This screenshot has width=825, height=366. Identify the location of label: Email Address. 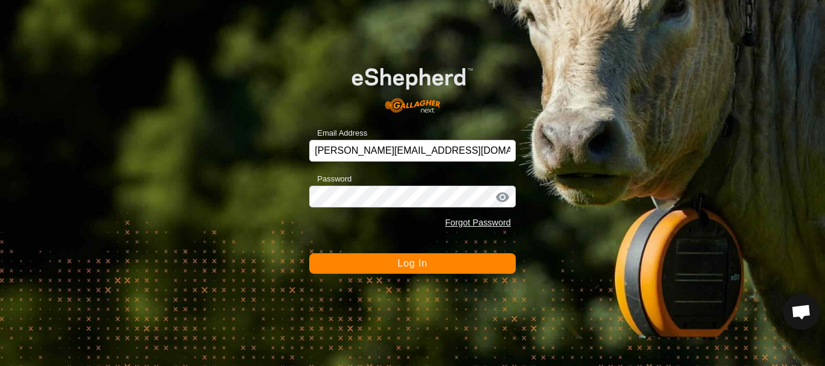
(338, 133).